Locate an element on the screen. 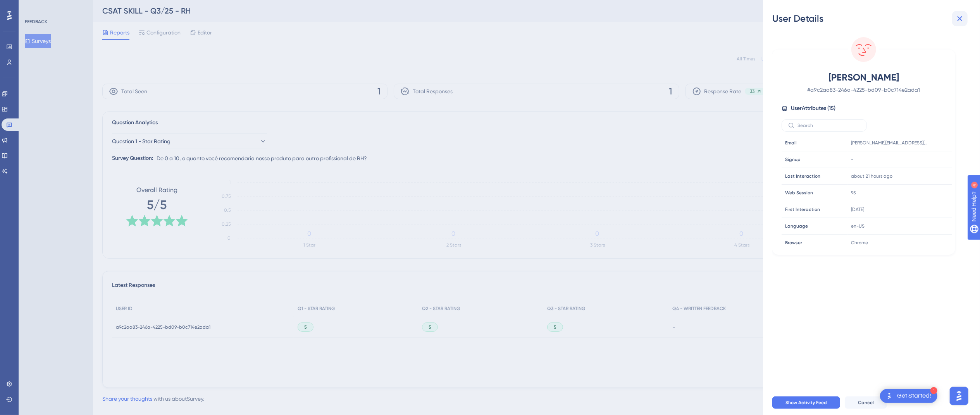 This screenshot has height=415, width=980. button: Show Activity Feed is located at coordinates (806, 403).